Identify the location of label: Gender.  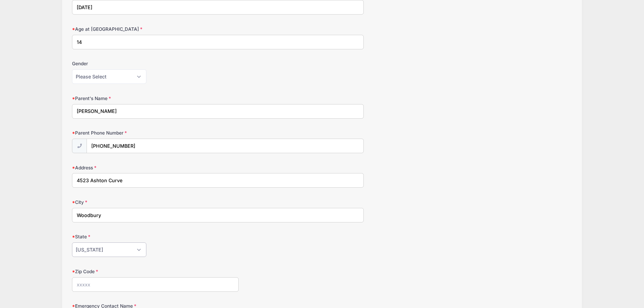
(155, 63).